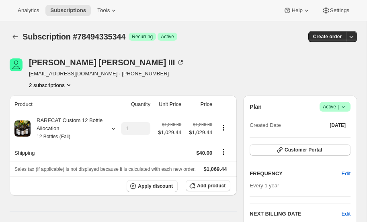 The image size is (367, 222). Describe the element at coordinates (67, 128) in the screenshot. I see `div: RARECAT Custom 12 Bottle Allocation` at that location.